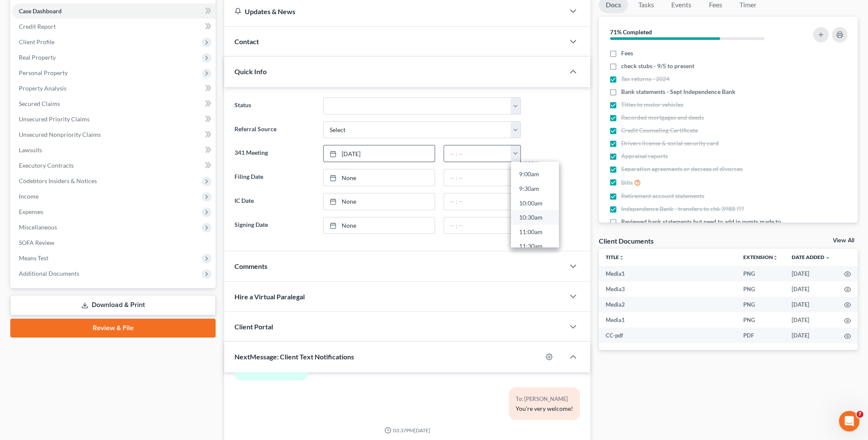 The height and width of the screenshot is (440, 868). Describe the element at coordinates (626, 183) in the screenshot. I see `span: Bills` at that location.